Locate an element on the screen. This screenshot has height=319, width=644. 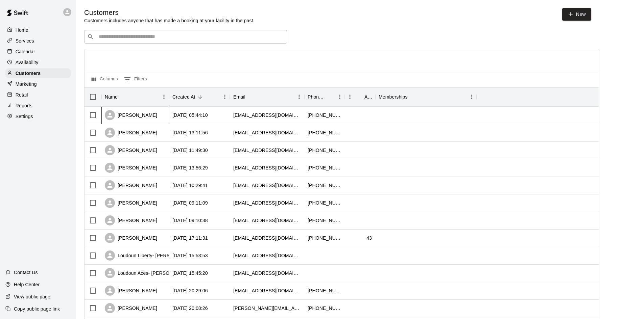
div: 2025-09-14 11:49:30 is located at coordinates (190, 150).